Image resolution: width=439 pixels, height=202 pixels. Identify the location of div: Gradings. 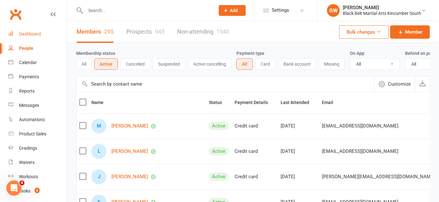
(28, 148).